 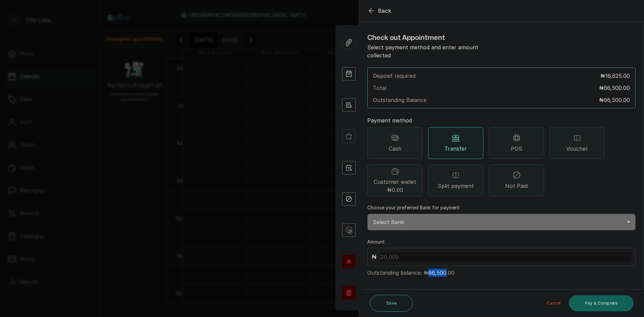 What do you see at coordinates (434, 51) in the screenshot?
I see `p: Select payment method and enter amount collected` at bounding box center [434, 51].